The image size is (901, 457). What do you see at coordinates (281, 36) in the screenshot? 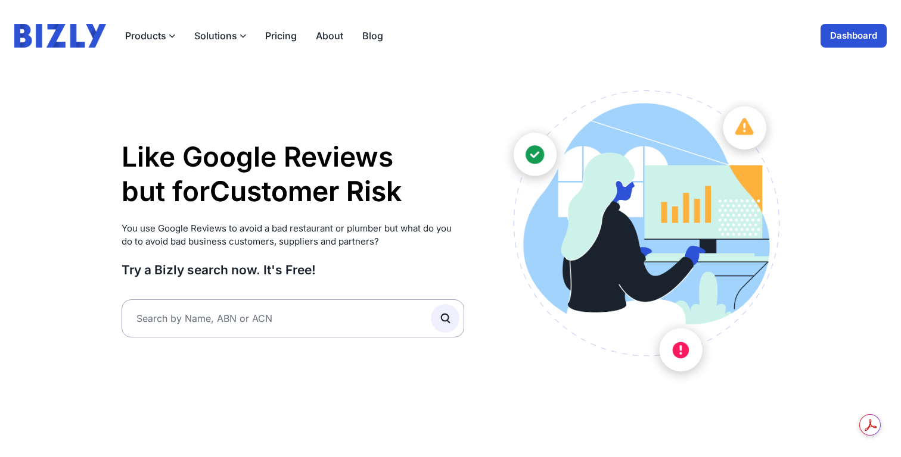
I see `a: Pricing` at bounding box center [281, 36].